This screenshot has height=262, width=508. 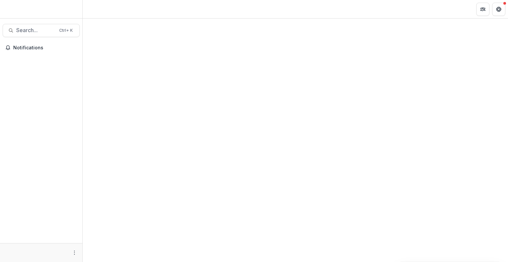 I want to click on nav: breadcrumb, so click(x=99, y=9).